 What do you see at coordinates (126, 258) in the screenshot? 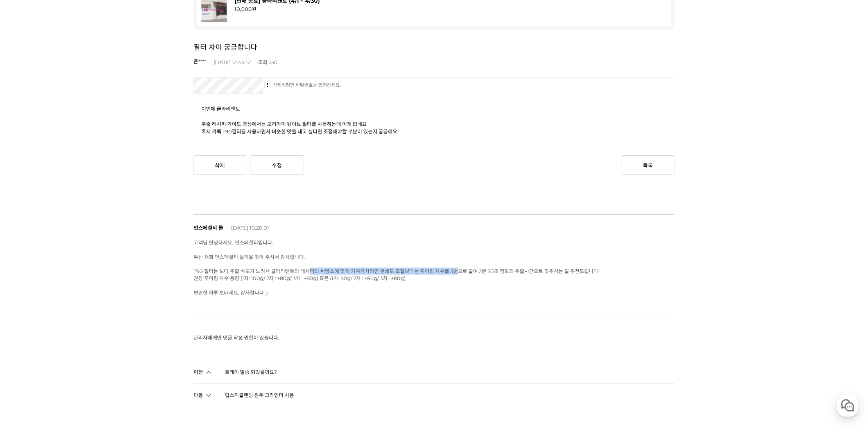
I see `a: 설정` at bounding box center [126, 258].